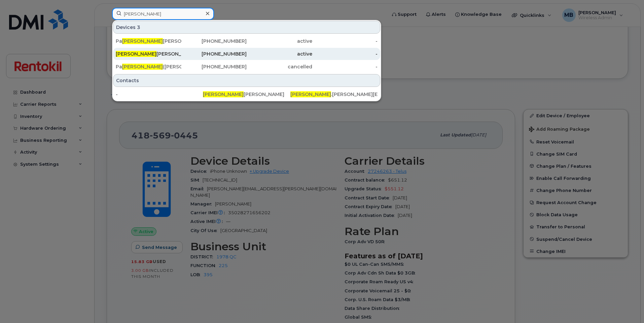  Describe the element at coordinates (247, 81) in the screenshot. I see `div: Contacts` at that location.